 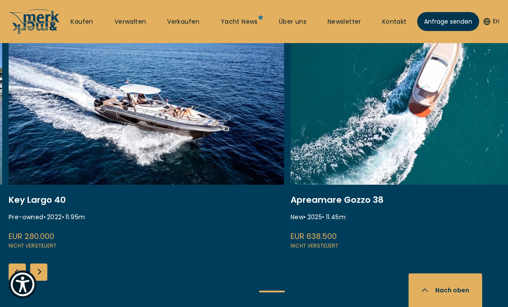 I want to click on span: Anfrage senden, so click(x=449, y=22).